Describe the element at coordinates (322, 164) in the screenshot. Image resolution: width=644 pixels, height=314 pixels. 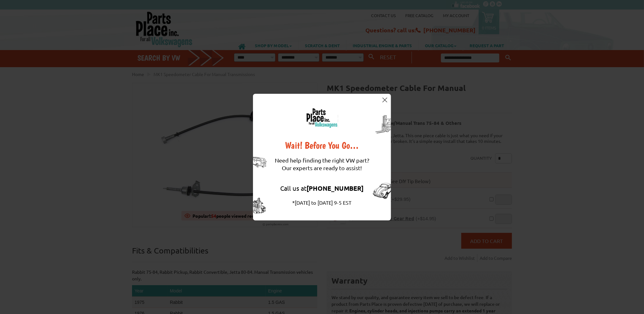
I see `div: Need help finding the right VW part? Our experts are ready to assist!` at that location.